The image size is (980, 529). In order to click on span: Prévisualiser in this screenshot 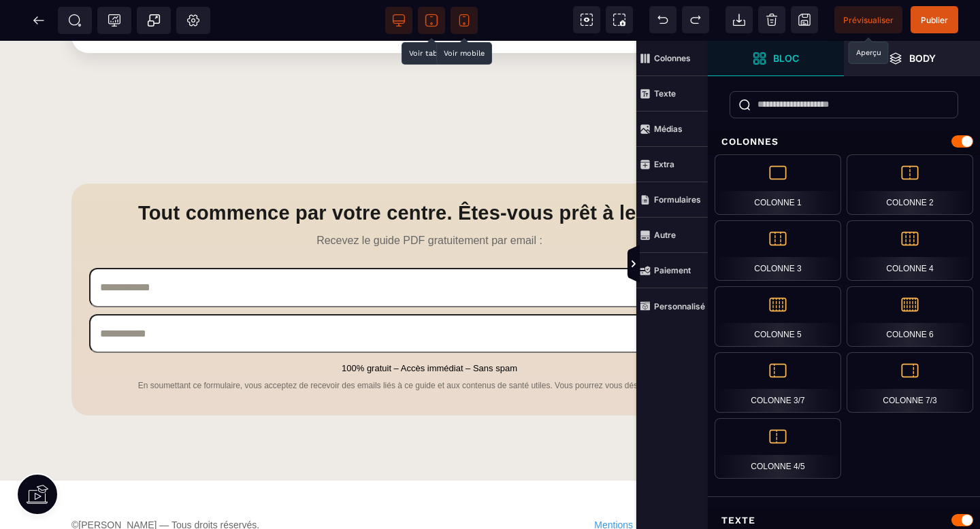, I will do `click(869, 20)`.